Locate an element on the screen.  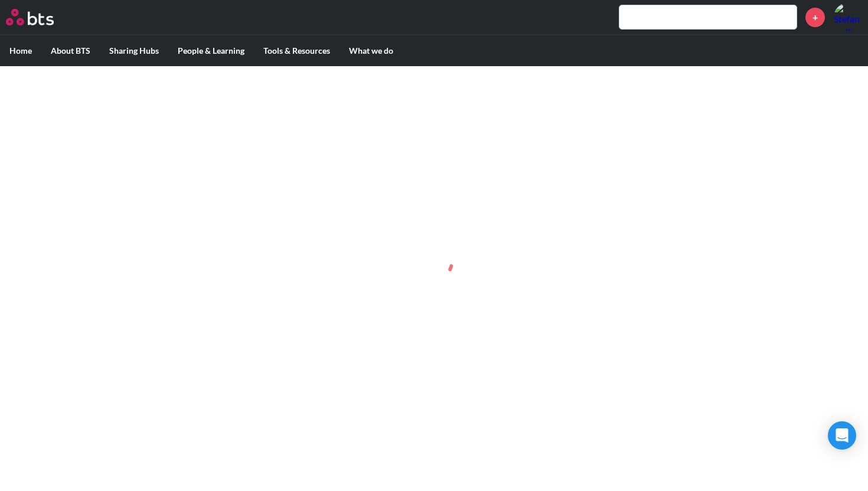
img: Stefan Hellberg is located at coordinates (848, 17).